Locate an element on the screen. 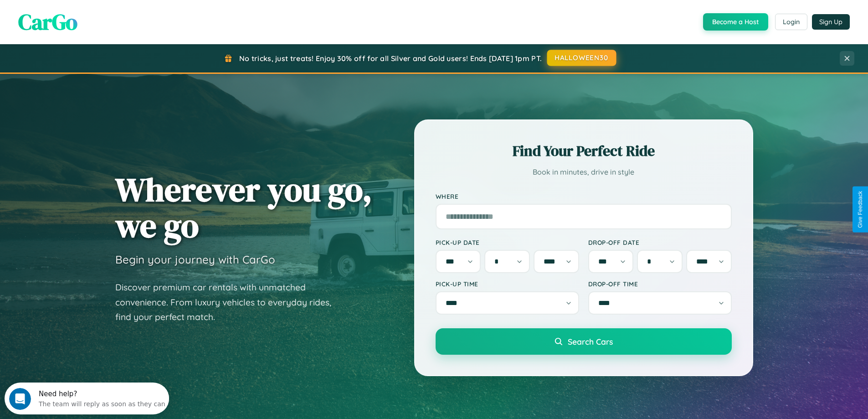 This screenshot has height=419, width=868. button: Login is located at coordinates (791, 21).